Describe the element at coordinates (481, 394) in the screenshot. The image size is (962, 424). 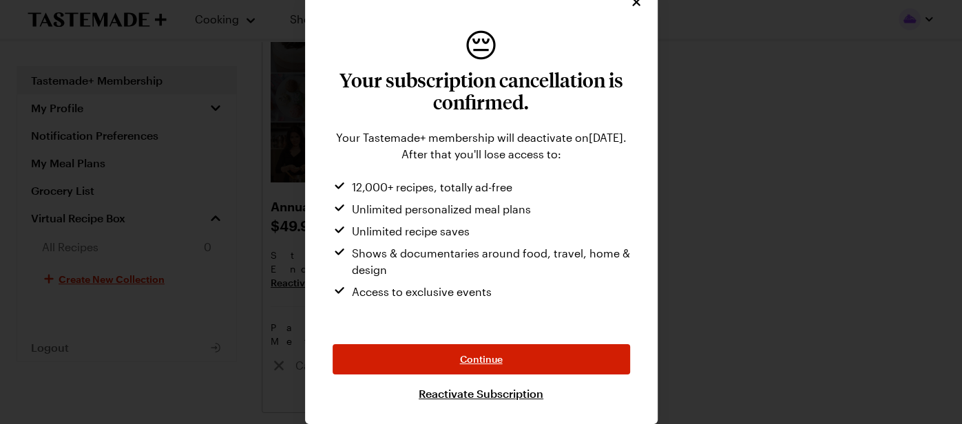
I see `a: Reactivate Subscription` at that location.